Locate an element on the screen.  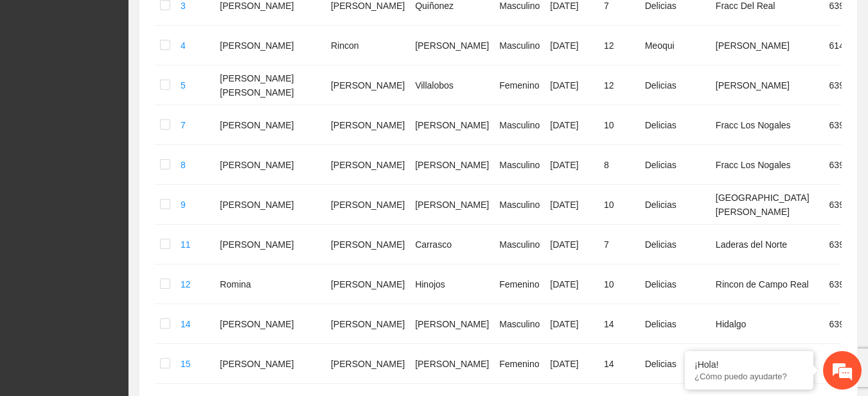
td: Rincon de Campo Real is located at coordinates (767, 285).